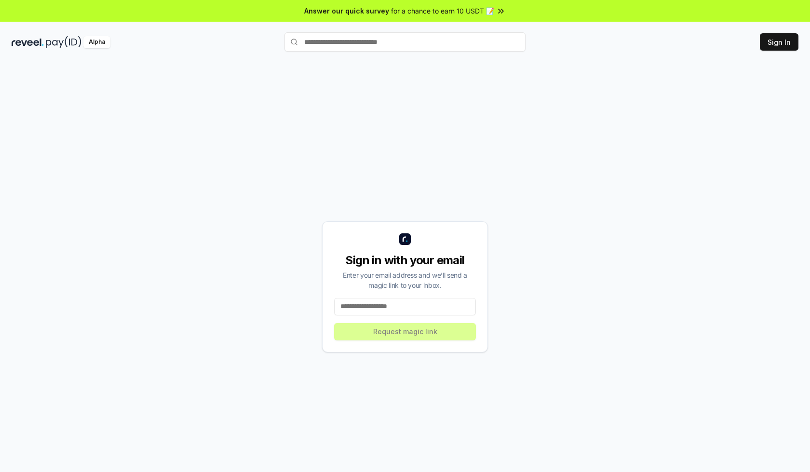 Image resolution: width=810 pixels, height=472 pixels. What do you see at coordinates (405, 239) in the screenshot?
I see `img: logo_small` at bounding box center [405, 239].